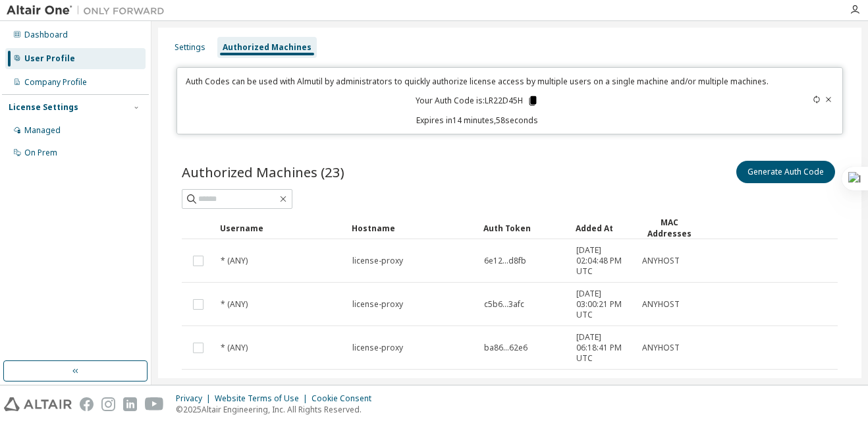 This screenshot has height=423, width=868. What do you see at coordinates (477, 101) in the screenshot?
I see `p: Your Auth Code is: LR22D45H` at bounding box center [477, 101].